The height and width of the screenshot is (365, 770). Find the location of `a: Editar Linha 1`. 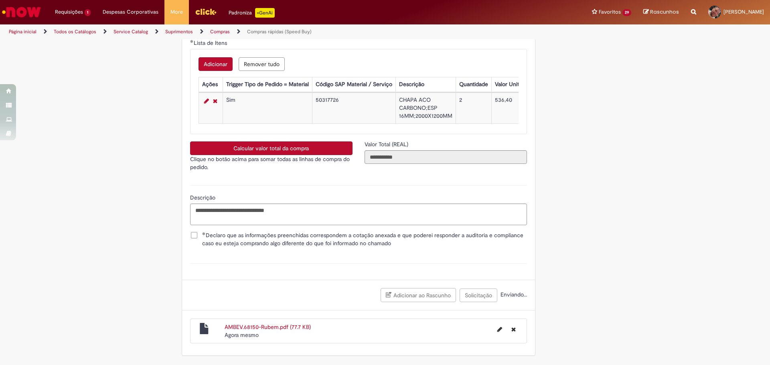

a: Editar Linha 1 is located at coordinates (207, 101).